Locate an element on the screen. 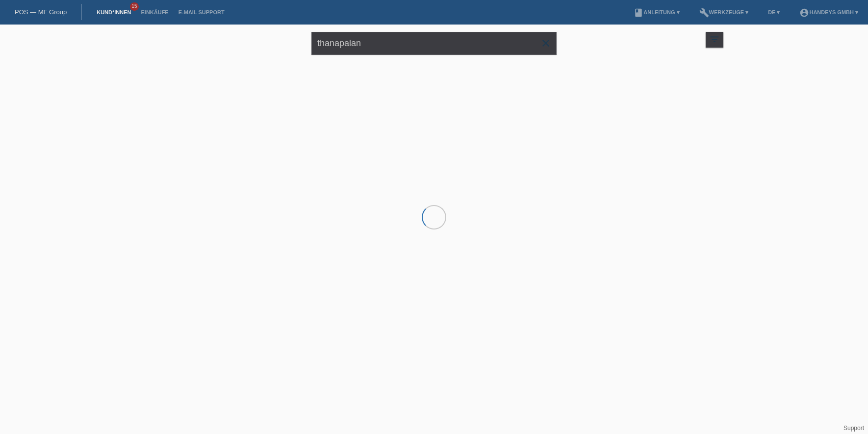  a: Support is located at coordinates (854, 428).